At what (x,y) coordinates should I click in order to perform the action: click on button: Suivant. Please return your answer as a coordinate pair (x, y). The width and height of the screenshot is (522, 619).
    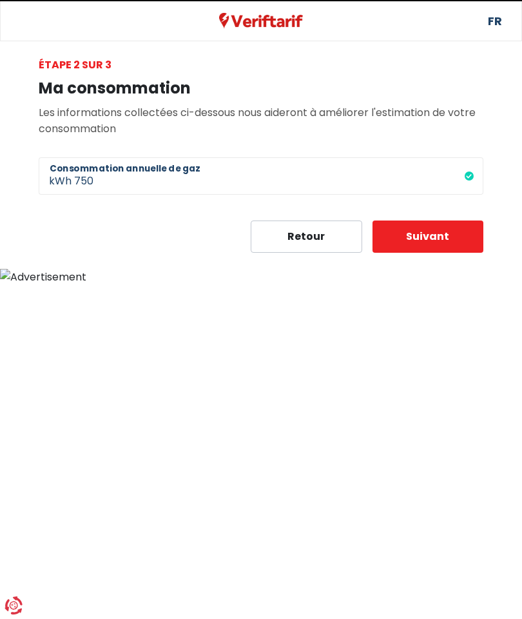
    Looking at the image, I should click on (428, 236).